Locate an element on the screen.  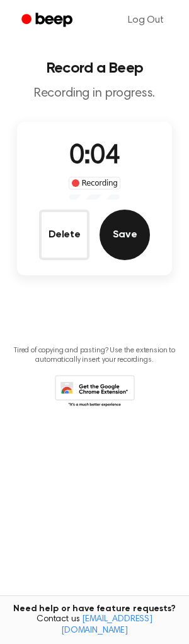
span: 0:04 is located at coordinates (95, 157).